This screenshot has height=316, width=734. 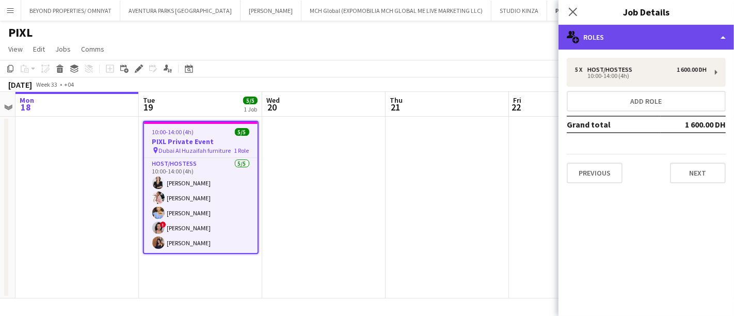 What do you see at coordinates (27, 100) in the screenshot?
I see `span: Mon` at bounding box center [27, 100].